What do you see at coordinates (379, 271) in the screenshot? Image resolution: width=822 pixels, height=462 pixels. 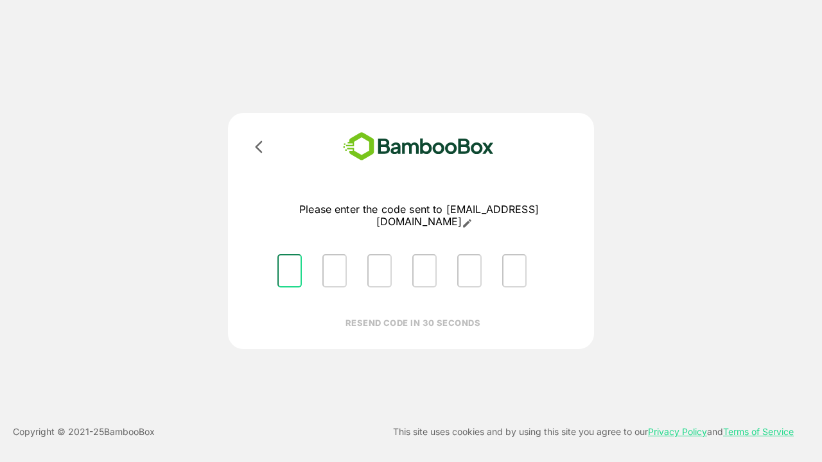 I see `input: Please enter OTP character 3` at bounding box center [379, 271].